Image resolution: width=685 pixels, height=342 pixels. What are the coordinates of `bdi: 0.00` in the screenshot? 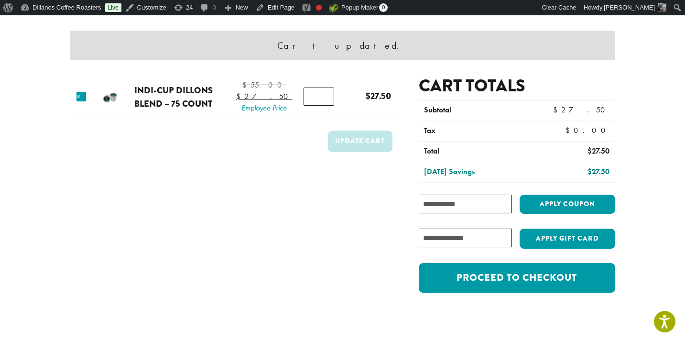 It's located at (588, 130).